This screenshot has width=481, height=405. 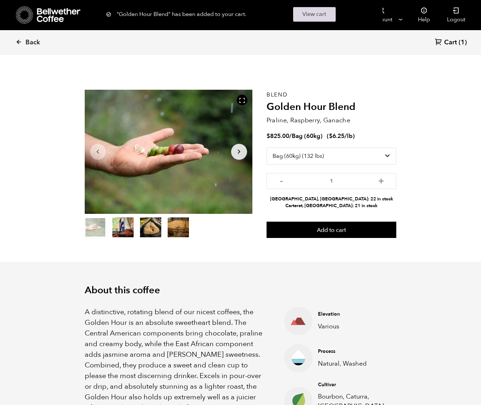 What do you see at coordinates (352, 364) in the screenshot?
I see `p: Natural, Washed` at bounding box center [352, 364].